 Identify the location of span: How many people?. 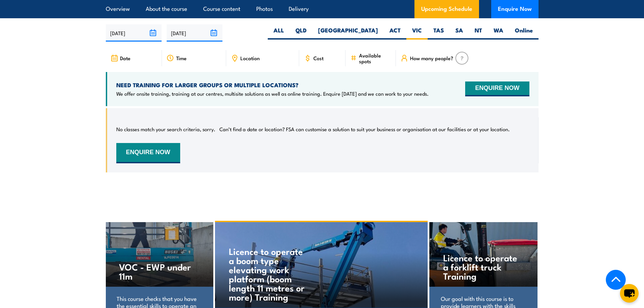
(432, 58).